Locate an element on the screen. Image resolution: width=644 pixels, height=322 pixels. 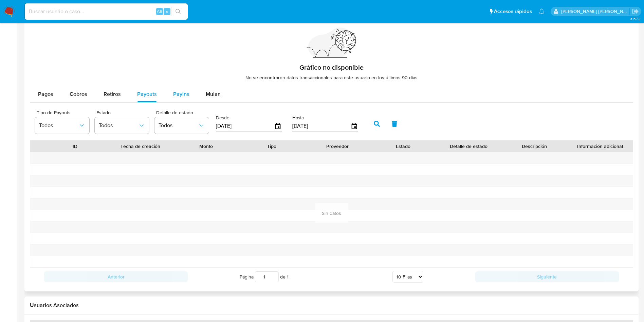
span: Alt is located at coordinates (160, 11).